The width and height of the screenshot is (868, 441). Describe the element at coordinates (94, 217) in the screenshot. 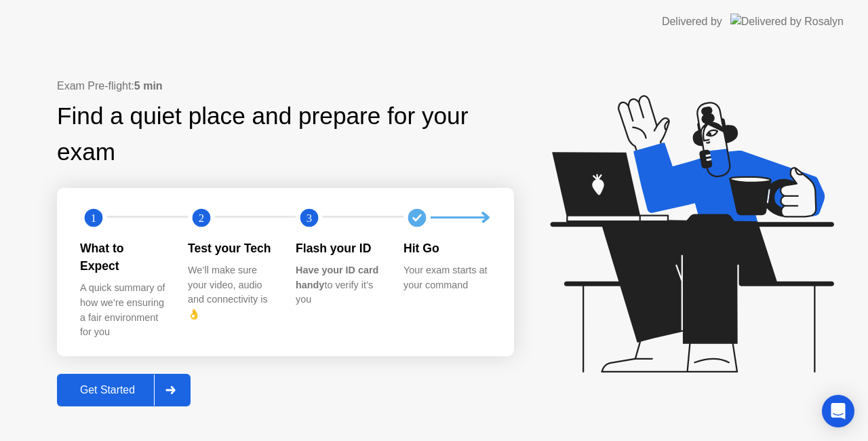

I see `text: 1` at that location.